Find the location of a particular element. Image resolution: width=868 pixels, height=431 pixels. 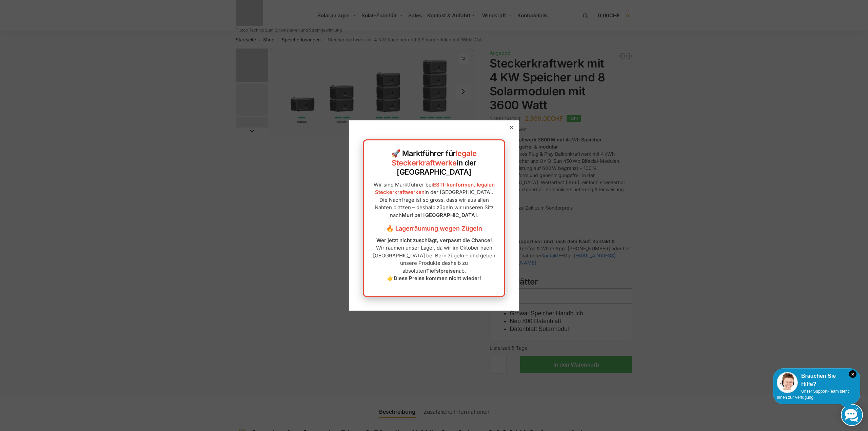

a: legale Steckerkraftwerke is located at coordinates (434, 158).